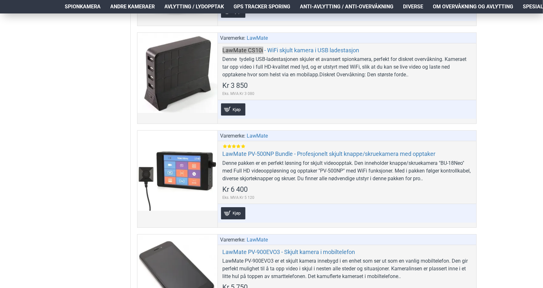 The width and height of the screenshot is (543, 288). What do you see at coordinates (291, 50) in the screenshot?
I see `a: LawMate CS10i - WiFi skjult kamera i USB ladestasjon` at bounding box center [291, 50].